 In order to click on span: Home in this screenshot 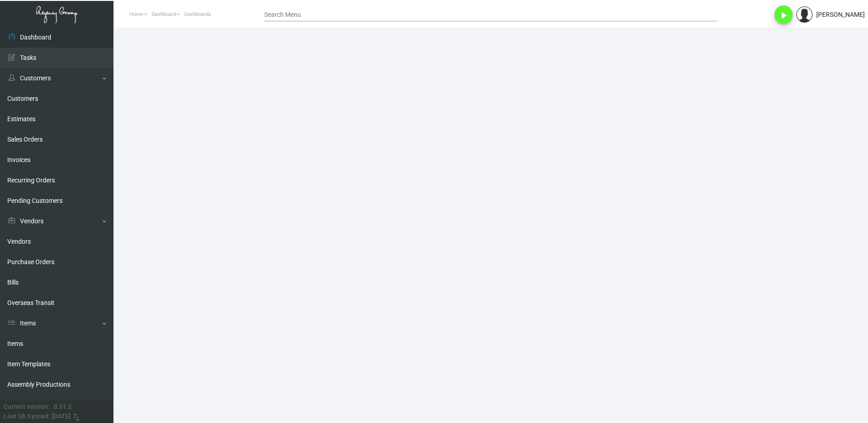, I will do `click(136, 14)`.